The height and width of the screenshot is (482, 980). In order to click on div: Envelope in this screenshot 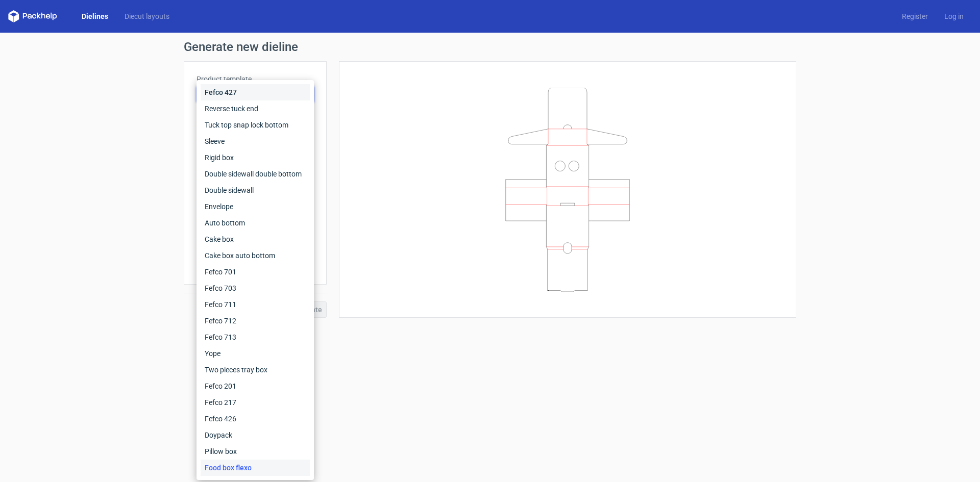, I will do `click(255, 207)`.